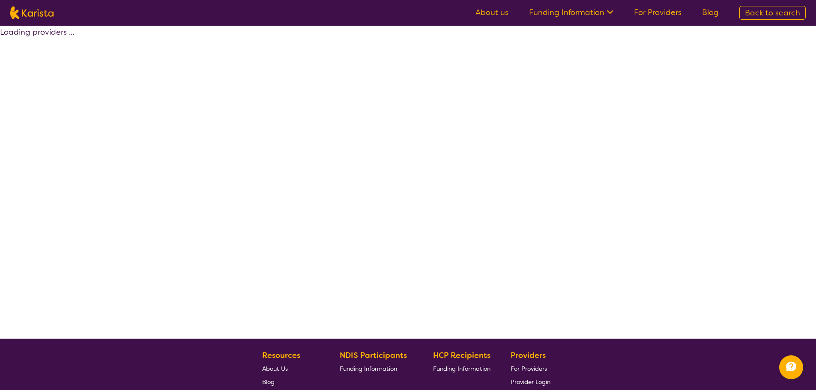 This screenshot has height=390, width=816. Describe the element at coordinates (530, 382) in the screenshot. I see `a: Provider Login` at that location.